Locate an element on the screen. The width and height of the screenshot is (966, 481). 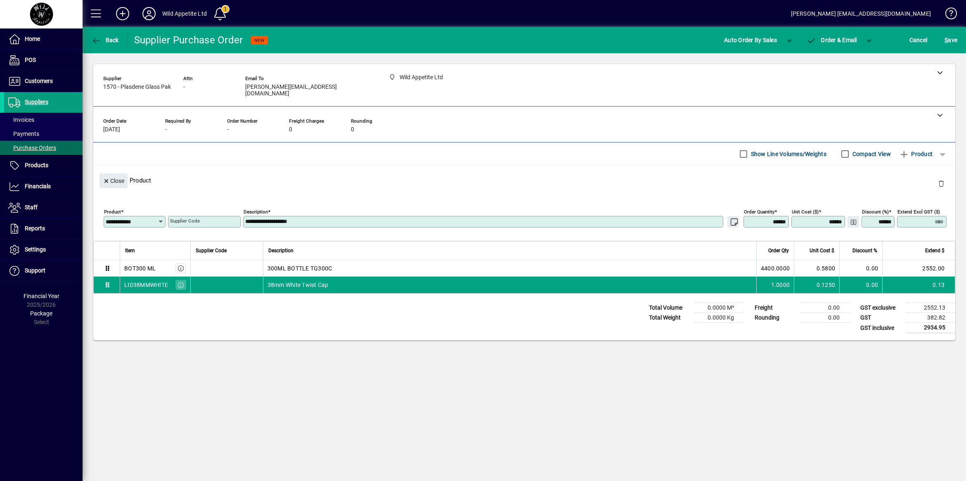
span: Cancel is located at coordinates (919, 40).